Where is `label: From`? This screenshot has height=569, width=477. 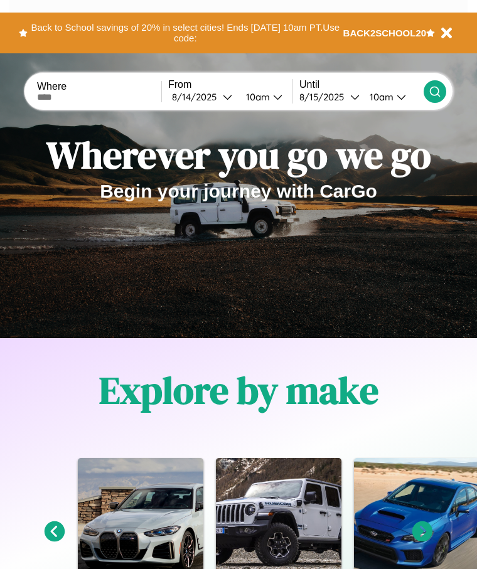 label: From is located at coordinates (230, 85).